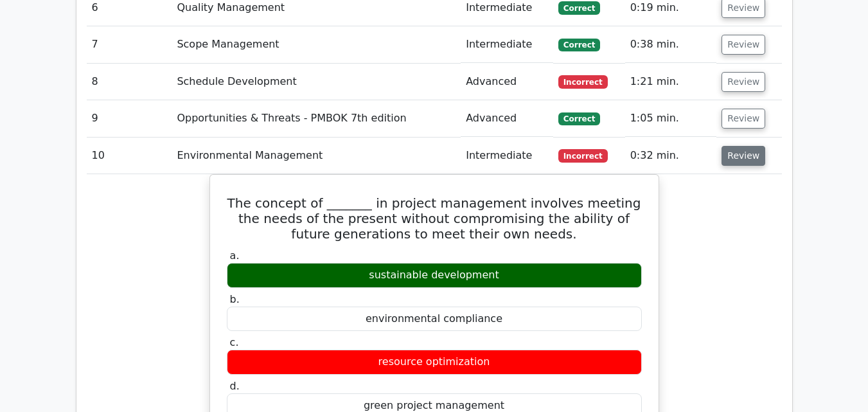 The width and height of the screenshot is (868, 412). Describe the element at coordinates (129, 118) in the screenshot. I see `td: 9` at that location.